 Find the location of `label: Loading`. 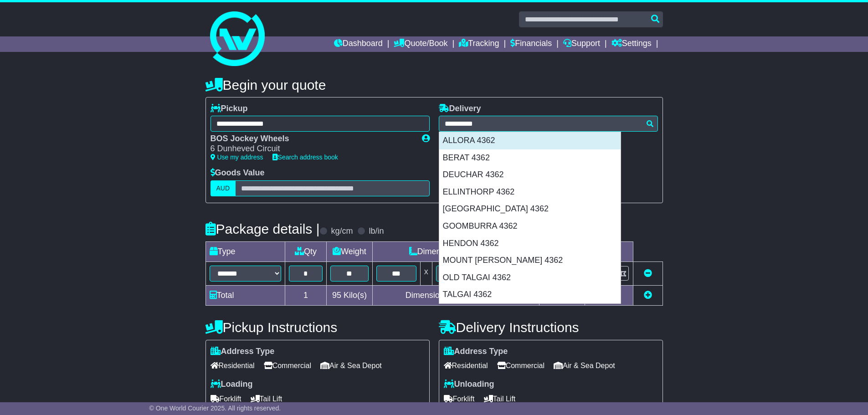

label: Loading is located at coordinates (232, 385).